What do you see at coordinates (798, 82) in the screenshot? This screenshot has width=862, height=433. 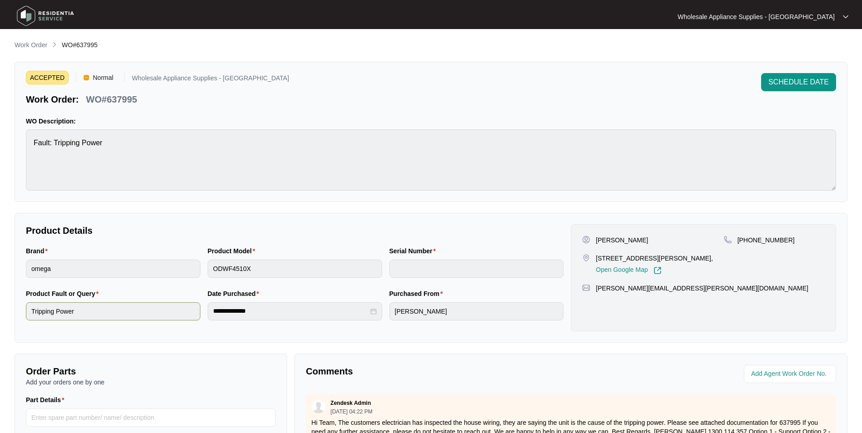 I see `span: SCHEDULE DATE` at bounding box center [798, 82].